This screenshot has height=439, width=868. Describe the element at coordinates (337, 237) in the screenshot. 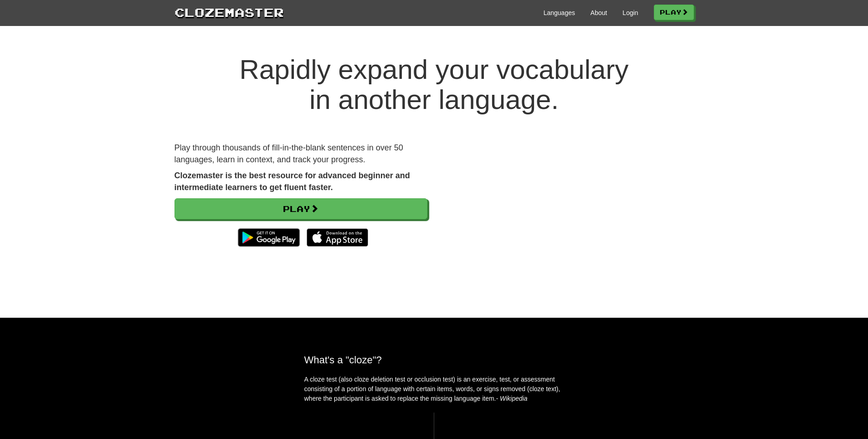

I see `img: Download_on_the_App_Store_Badge_US-UK_135x40-25178aeef6eb6b83b96f5f2d004eda3bffbb37122de64afbaef7...` at that location.